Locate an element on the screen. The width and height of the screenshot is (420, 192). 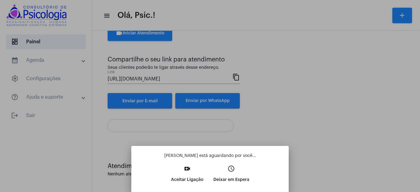
p: Deixar em Espera is located at coordinates (231, 180).